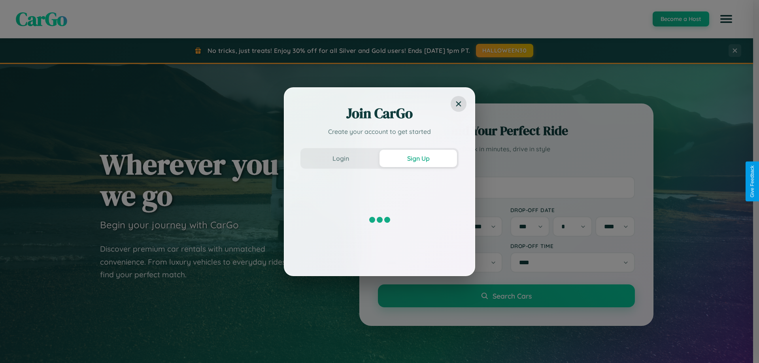 The height and width of the screenshot is (363, 759). Describe the element at coordinates (341, 159) in the screenshot. I see `button: Login` at that location.